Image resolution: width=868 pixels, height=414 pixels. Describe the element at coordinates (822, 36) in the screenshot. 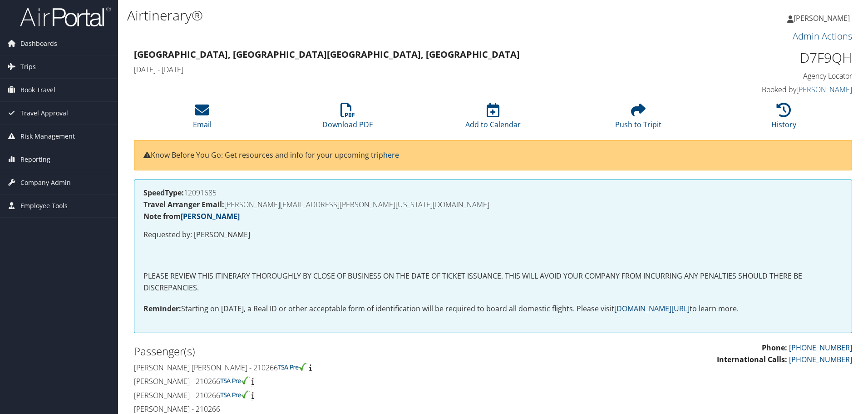

I see `a: Admin Actions` at that location.